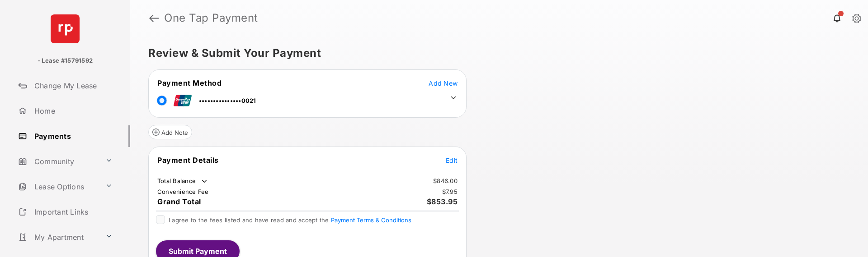 This screenshot has width=868, height=257. What do you see at coordinates (58, 238) in the screenshot?
I see `a: My Apartment` at bounding box center [58, 238].